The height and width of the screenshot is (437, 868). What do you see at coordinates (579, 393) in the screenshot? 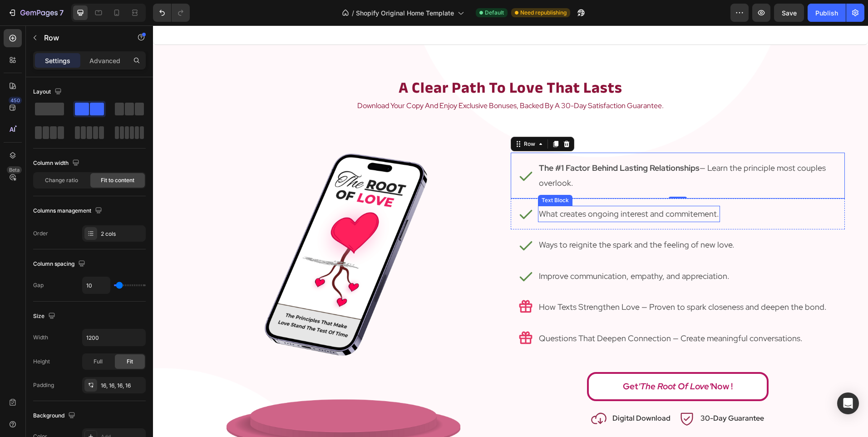
I see `p: 30-Day Guarantee` at bounding box center [579, 393].